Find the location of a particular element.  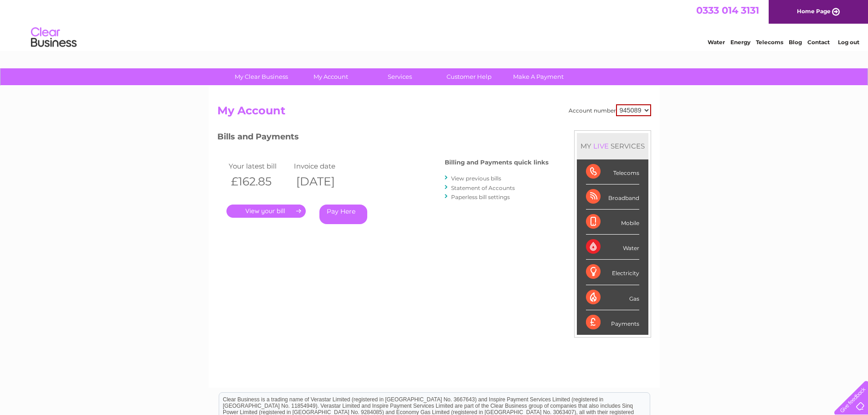

a: 0333 014 3131 is located at coordinates (728, 10).